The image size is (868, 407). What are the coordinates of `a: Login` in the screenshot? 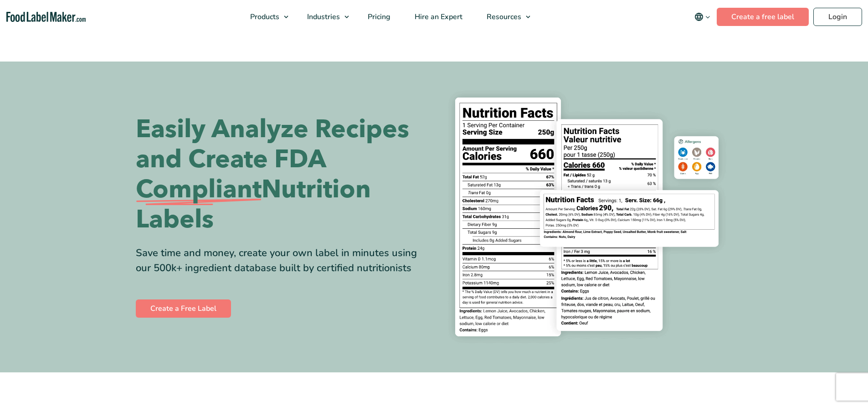 It's located at (837, 17).